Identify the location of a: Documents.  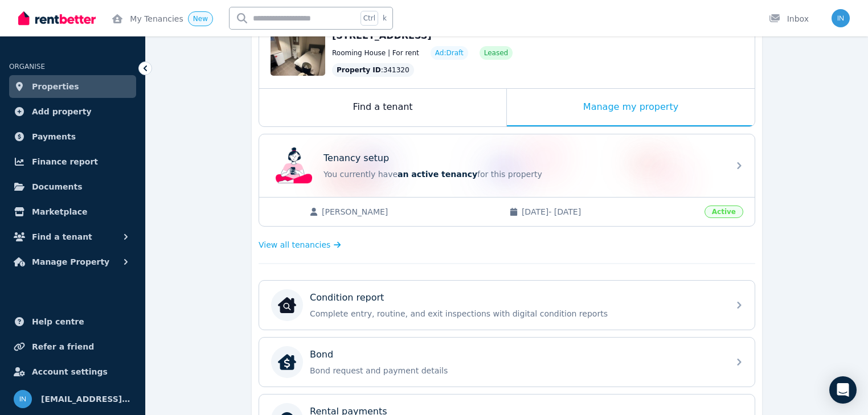
(72, 187).